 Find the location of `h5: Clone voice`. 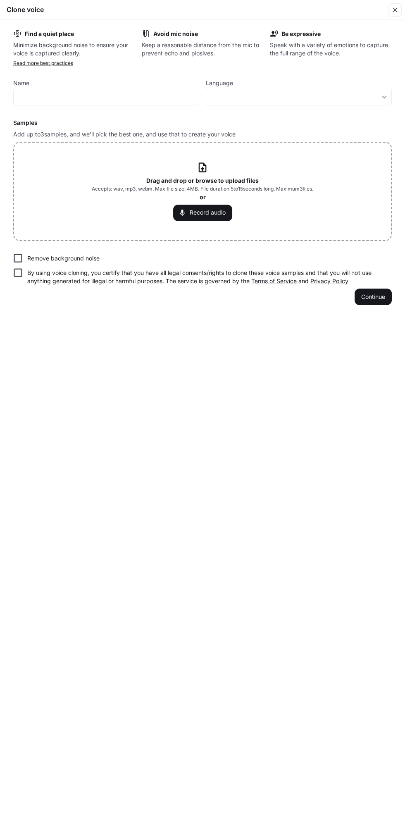

h5: Clone voice is located at coordinates (25, 10).